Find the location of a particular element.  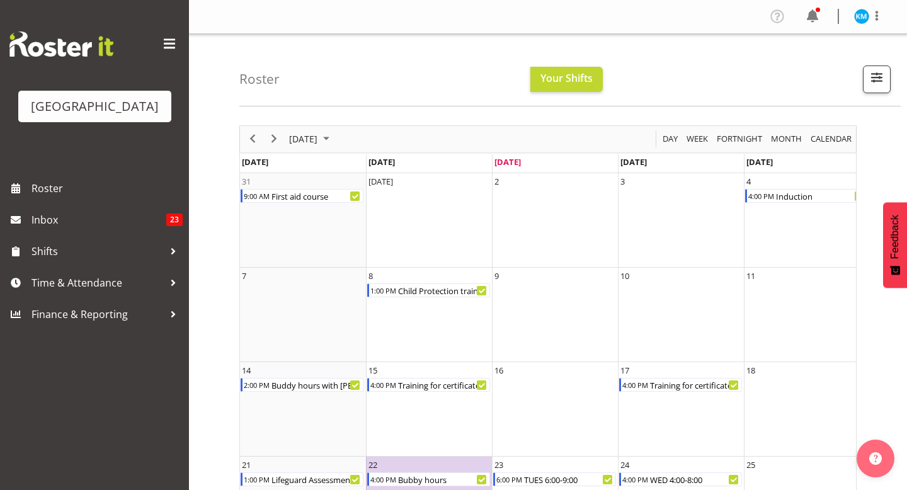

span: Roster is located at coordinates (107, 188).